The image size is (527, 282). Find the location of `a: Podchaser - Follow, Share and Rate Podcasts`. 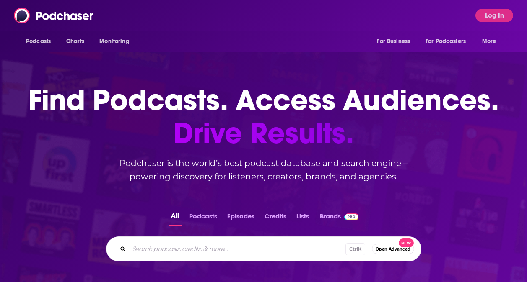

a: Podchaser - Follow, Share and Rate Podcasts is located at coordinates (54, 16).